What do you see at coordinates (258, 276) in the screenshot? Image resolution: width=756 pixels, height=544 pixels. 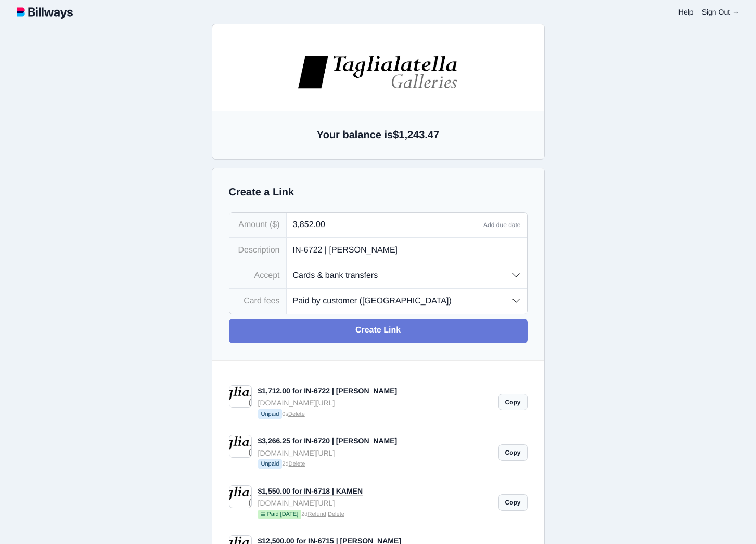 I see `div: Accept` at bounding box center [258, 276].